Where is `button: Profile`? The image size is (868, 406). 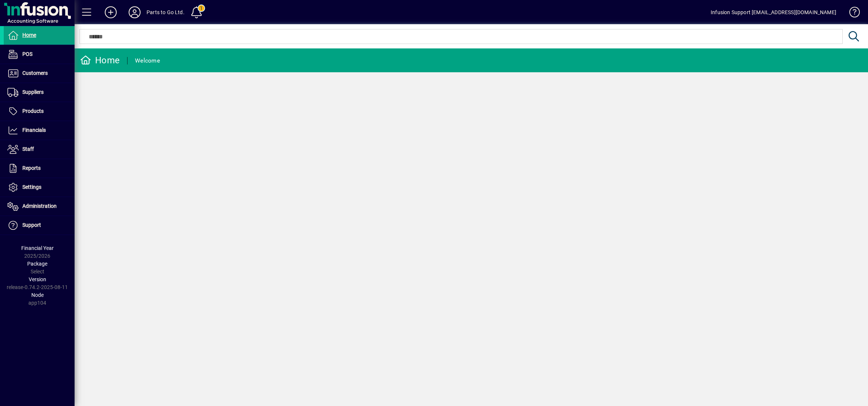 button: Profile is located at coordinates (135, 12).